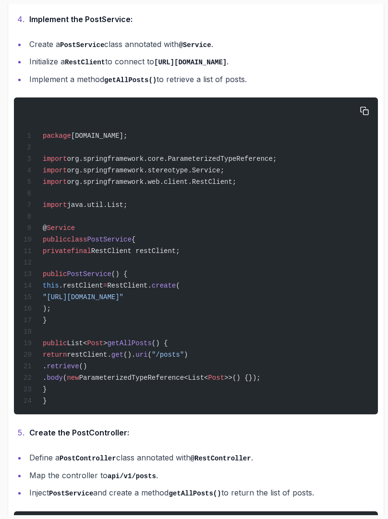 This screenshot has height=519, width=388. What do you see at coordinates (85, 62) in the screenshot?
I see `code: RestClient` at bounding box center [85, 62].